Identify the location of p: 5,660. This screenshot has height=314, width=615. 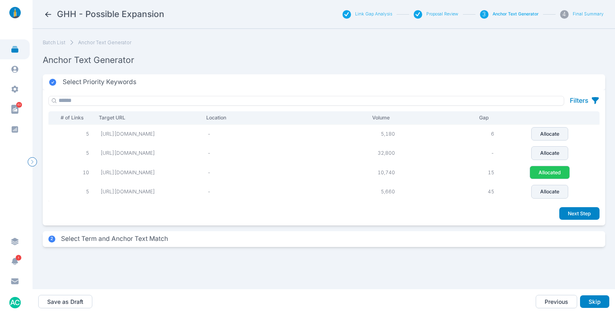
(351, 192).